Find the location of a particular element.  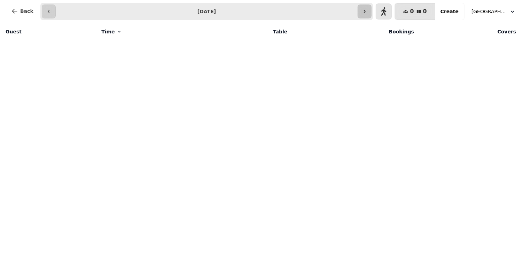

button: 00 is located at coordinates (415, 11).